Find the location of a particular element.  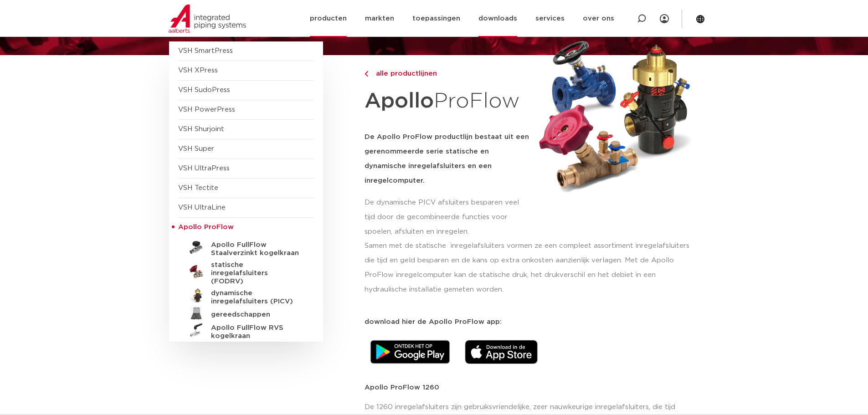

a: gereedschappen is located at coordinates (246, 313).